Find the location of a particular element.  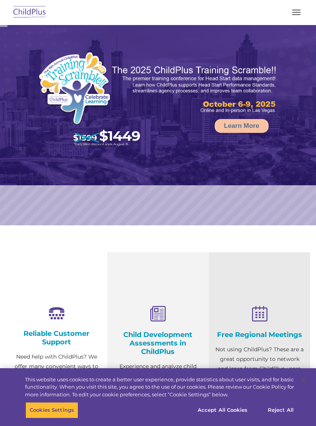

p: Need help with ChildPlus? We offer many convenient ways to contact our amazing Customer Support r... is located at coordinates (56, 385).